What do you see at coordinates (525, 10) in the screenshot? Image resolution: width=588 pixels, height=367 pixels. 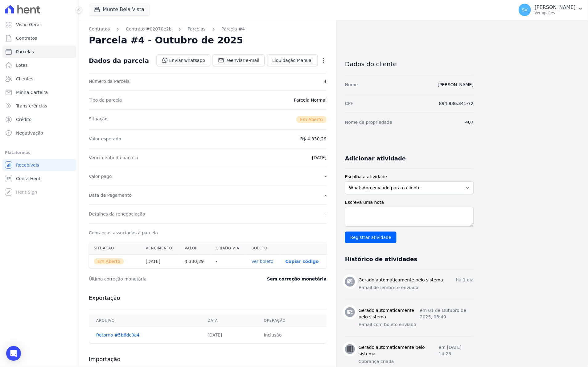 I see `span: SV` at bounding box center [525, 10].